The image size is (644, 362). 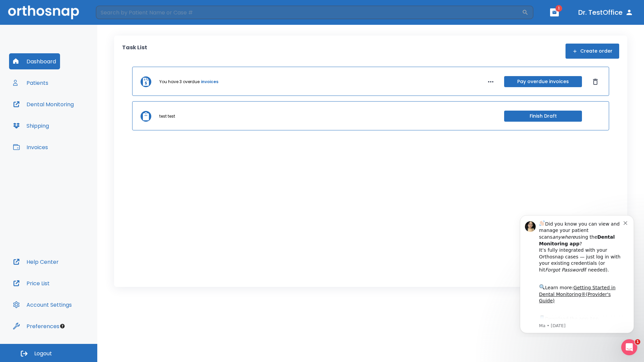 I want to click on a: Preferences, so click(x=36, y=326).